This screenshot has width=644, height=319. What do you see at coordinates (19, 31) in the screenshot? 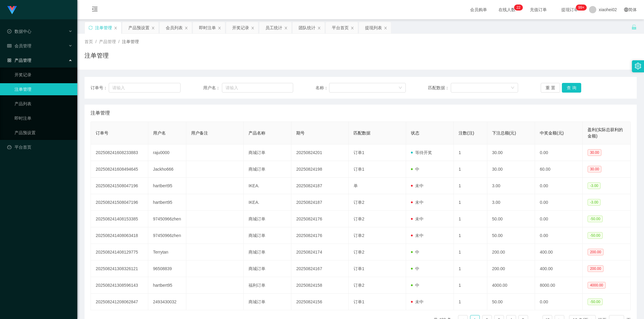
I see `span: 数据中心` at bounding box center [19, 31].